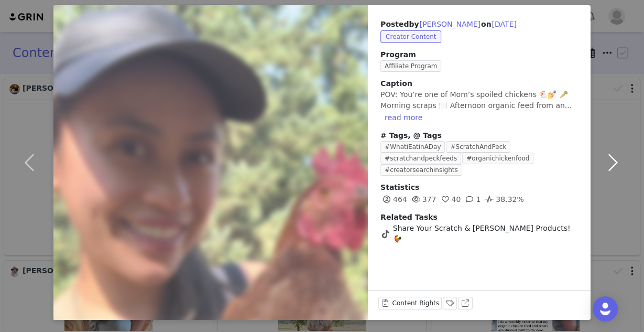 Image resolution: width=644 pixels, height=332 pixels. Describe the element at coordinates (393, 199) in the screenshot. I see `span: 464` at that location.